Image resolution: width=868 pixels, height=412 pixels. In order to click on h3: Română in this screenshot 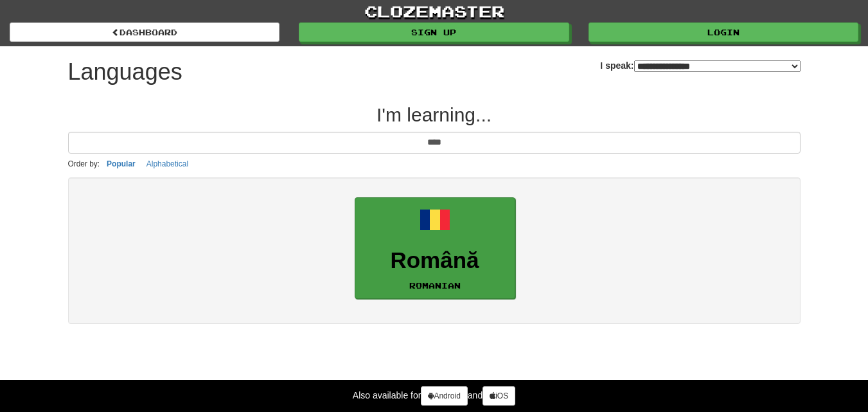, I will do `click(435, 261)`.